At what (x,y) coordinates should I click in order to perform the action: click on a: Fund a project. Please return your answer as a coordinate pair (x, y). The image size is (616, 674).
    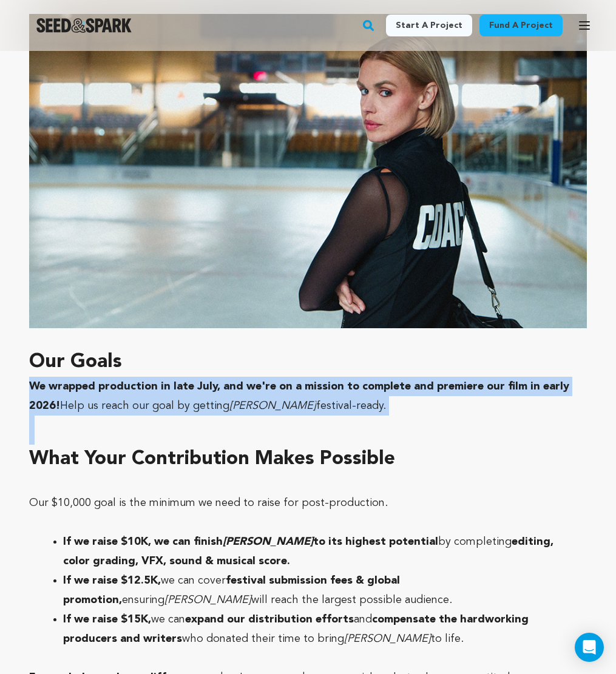
    Looking at the image, I should click on (520, 25).